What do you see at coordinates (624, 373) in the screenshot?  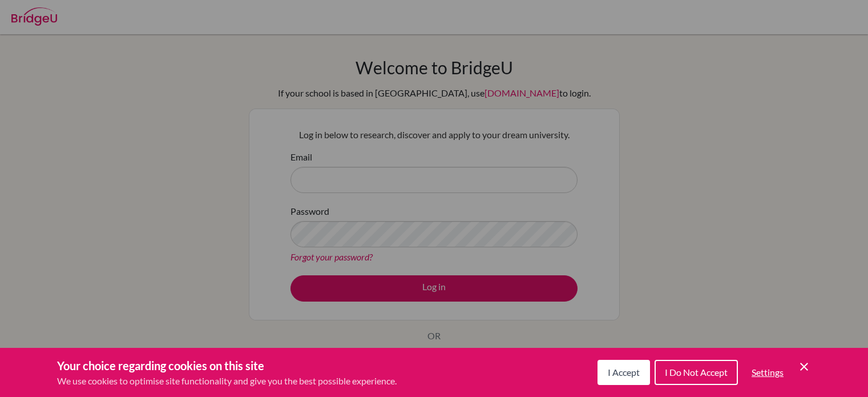 I see `button: I Accept` at bounding box center [624, 373].